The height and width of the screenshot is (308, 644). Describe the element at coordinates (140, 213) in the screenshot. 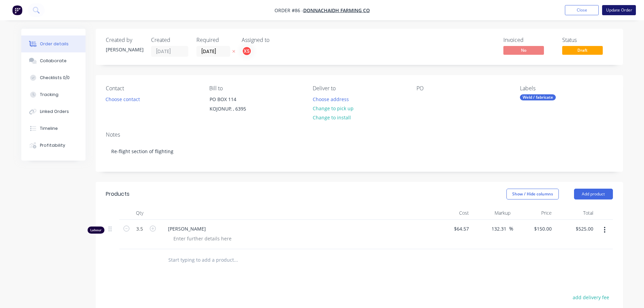

I see `div: Qty` at that location.